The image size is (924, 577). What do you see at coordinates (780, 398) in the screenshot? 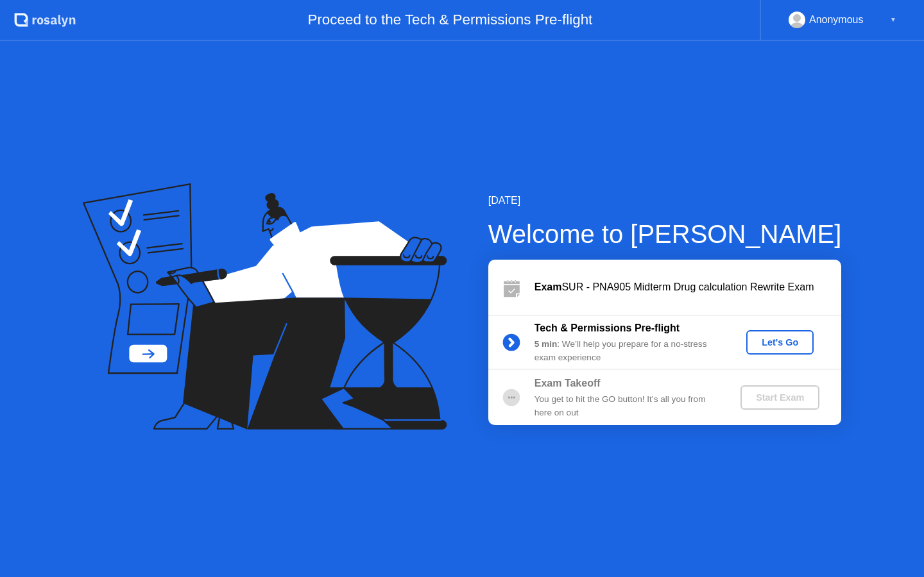
I see `button: Start Exam` at bounding box center [780, 398].